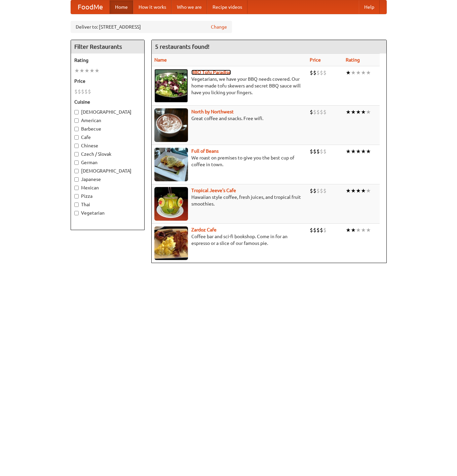 The image size is (457, 476). What do you see at coordinates (189, 7) in the screenshot?
I see `a: Who we are` at bounding box center [189, 7].